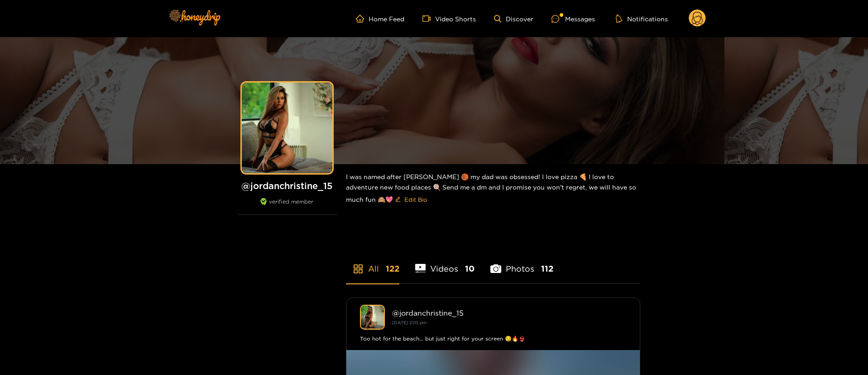  What do you see at coordinates (373, 263) in the screenshot?
I see `li: All` at bounding box center [373, 263].